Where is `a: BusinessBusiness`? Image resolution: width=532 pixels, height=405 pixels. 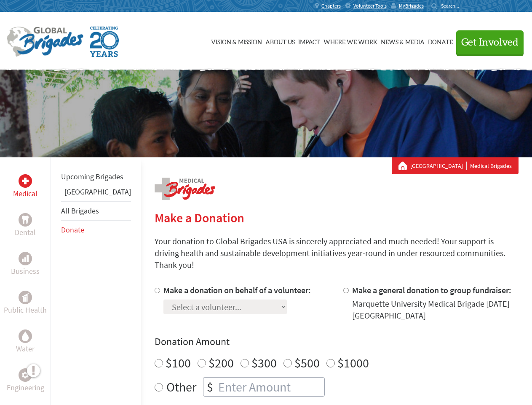 a: BusinessBusiness is located at coordinates (26, 264).